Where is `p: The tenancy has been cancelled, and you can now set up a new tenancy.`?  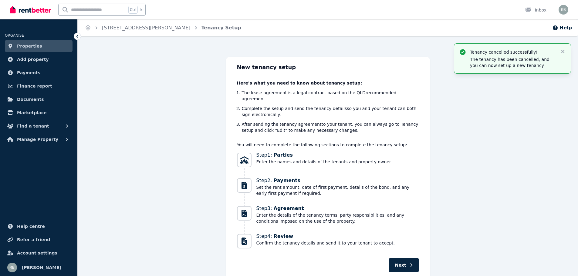
p: The tenancy has been cancelled, and you can now set up a new tenancy. is located at coordinates (513, 63).